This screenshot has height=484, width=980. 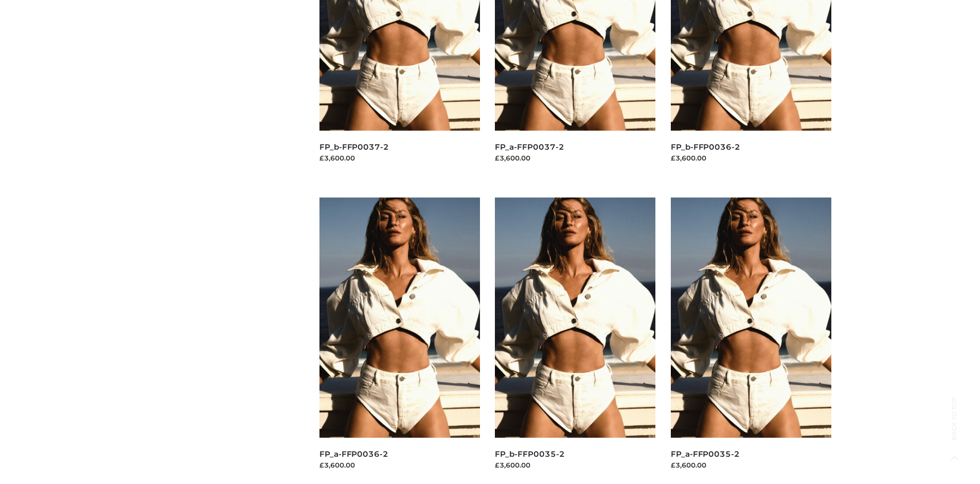 What do you see at coordinates (705, 453) in the screenshot?
I see `a: FP_a-FFP0035-2` at bounding box center [705, 453].